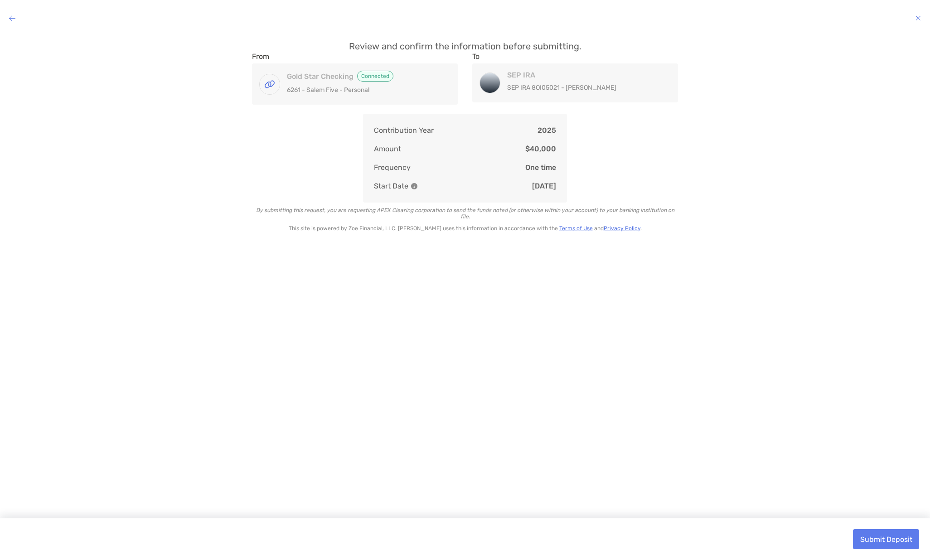 This screenshot has height=560, width=930. What do you see at coordinates (490, 83) in the screenshot?
I see `img: SEP IRA` at bounding box center [490, 83].